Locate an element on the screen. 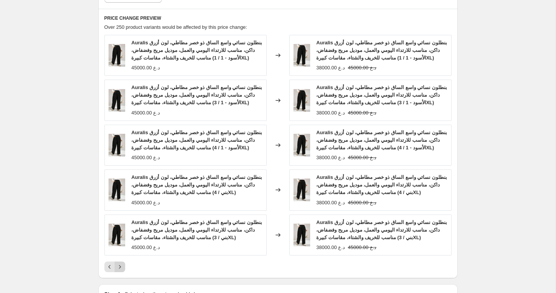  h6: PRICE CHANGE PREVIEW is located at coordinates (278, 18).